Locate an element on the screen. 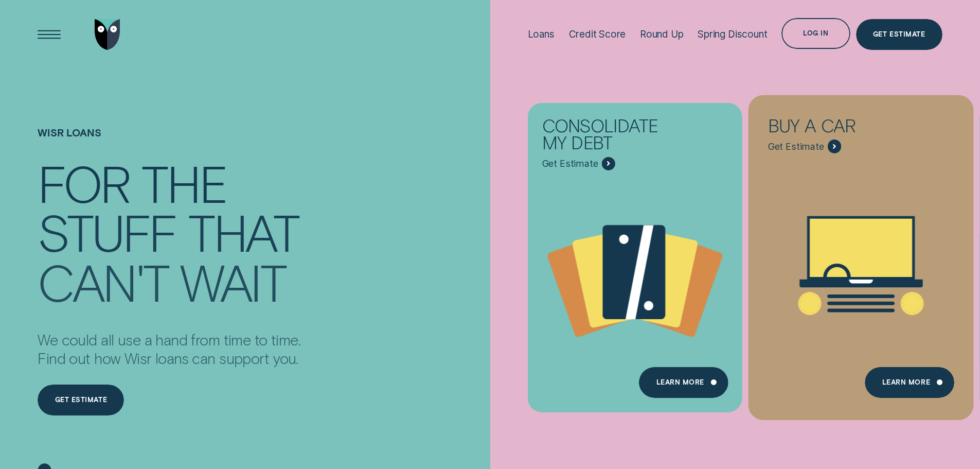 The width and height of the screenshot is (980, 469). div: can't is located at coordinates (103, 280).